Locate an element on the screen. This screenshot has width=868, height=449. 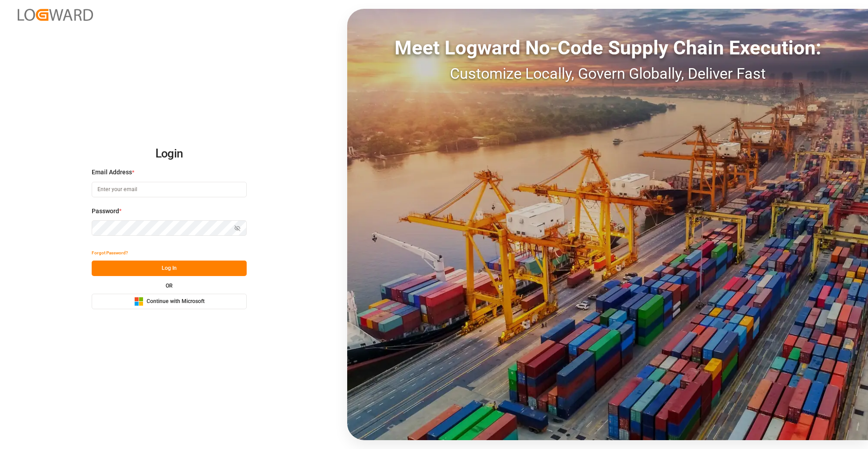
span: Email Address is located at coordinates (112, 172).